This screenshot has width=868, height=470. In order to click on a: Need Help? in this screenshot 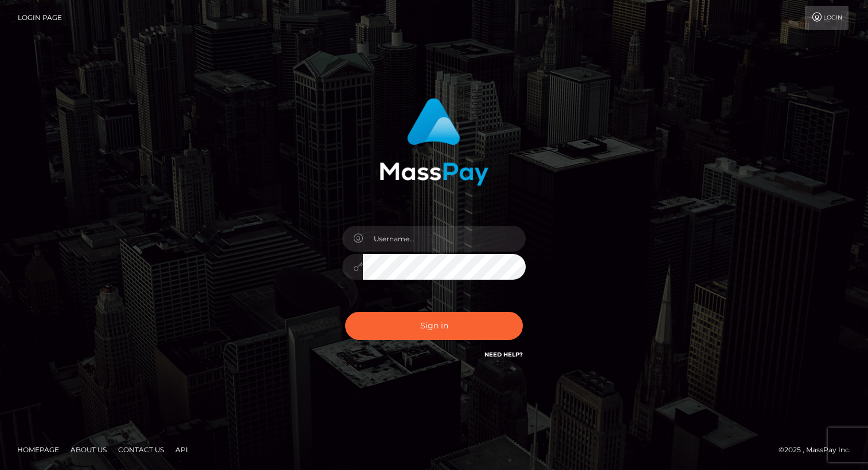, I will do `click(503, 354)`.